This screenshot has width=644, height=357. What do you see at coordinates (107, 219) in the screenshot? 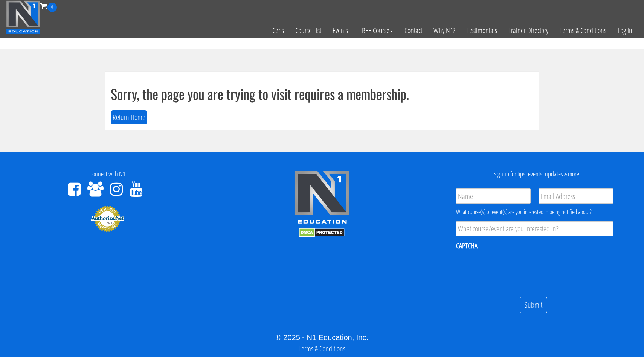
I see `img: Authorize.Net Merchant - Click to Verify` at bounding box center [107, 219].